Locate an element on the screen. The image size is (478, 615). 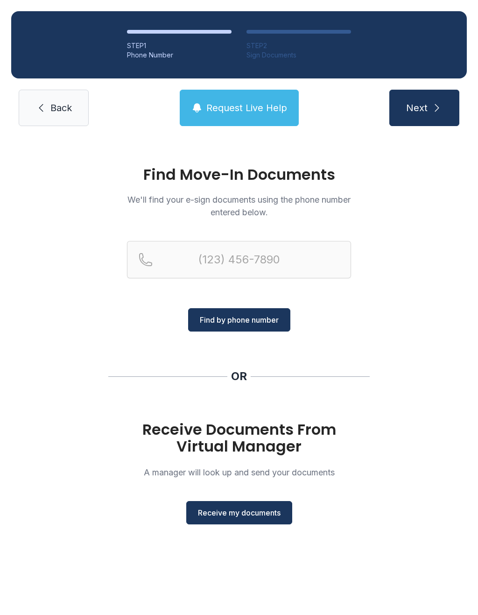
h1: Find Move-In Documents is located at coordinates (239, 175).